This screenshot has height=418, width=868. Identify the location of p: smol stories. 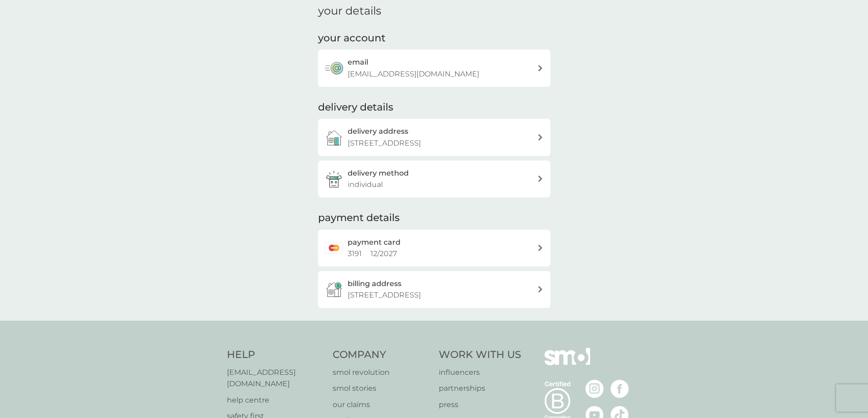
(381, 389).